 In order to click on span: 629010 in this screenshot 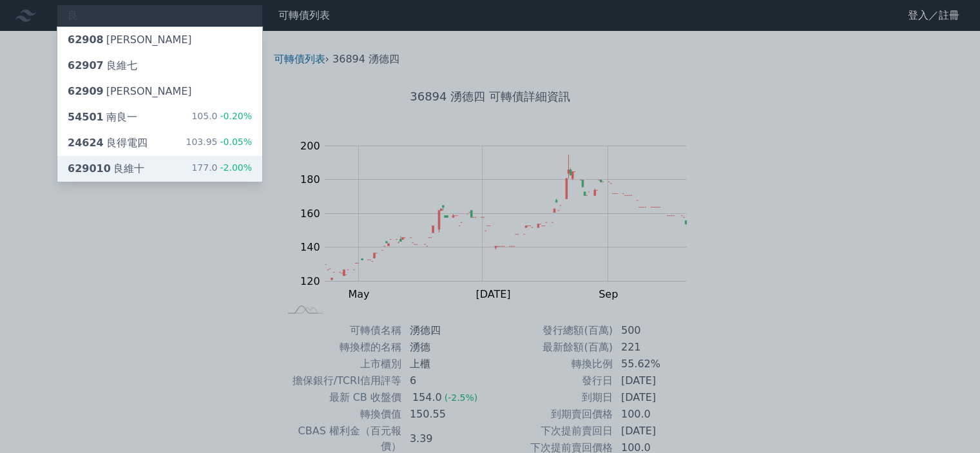, I will do `click(89, 169)`.